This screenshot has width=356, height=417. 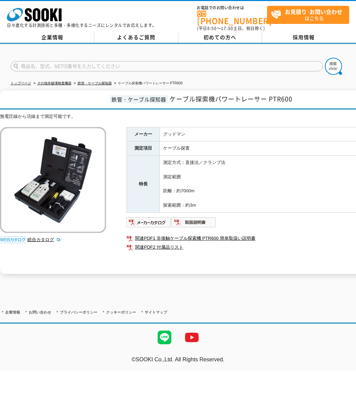 I want to click on span: 初めての方へ, so click(x=220, y=37).